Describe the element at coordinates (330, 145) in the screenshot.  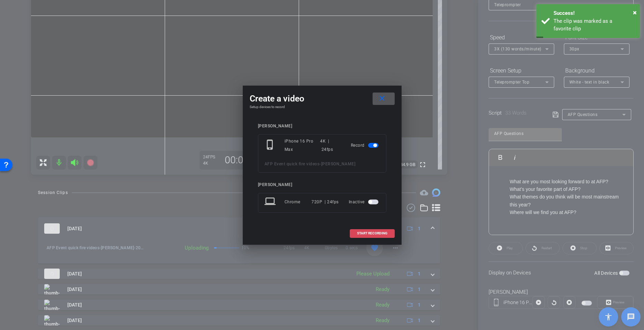
I see `div: 4K | 24fps` at that location.